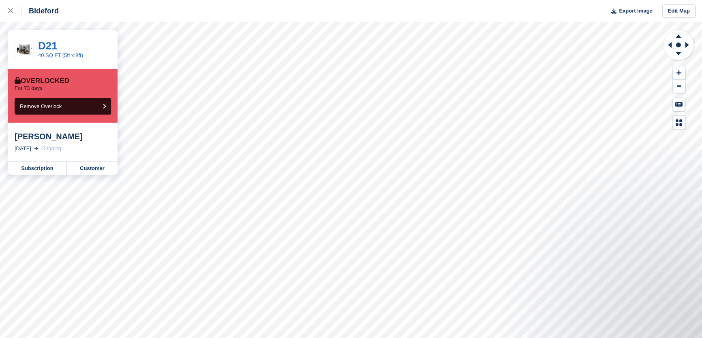  I want to click on img: arrow-right-light-icn-cde0832a797a2874e46488d9cf13f60e5c3a73dbe684e267c42b8395dfbc2abf.svg, so click(36, 149).